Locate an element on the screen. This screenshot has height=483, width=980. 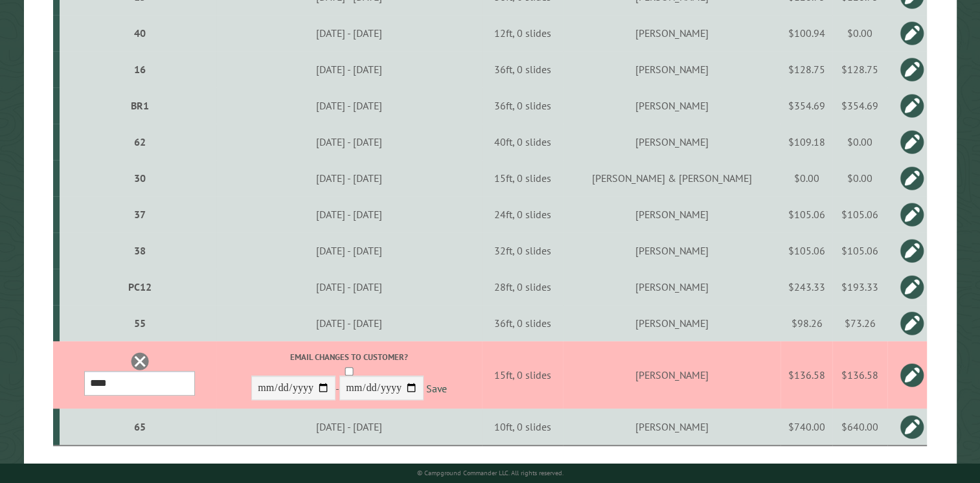
div: 16 is located at coordinates (139, 69).